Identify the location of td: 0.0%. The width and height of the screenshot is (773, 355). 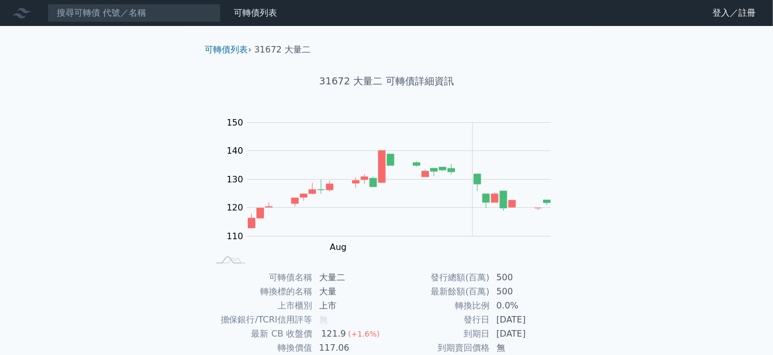
(527, 306).